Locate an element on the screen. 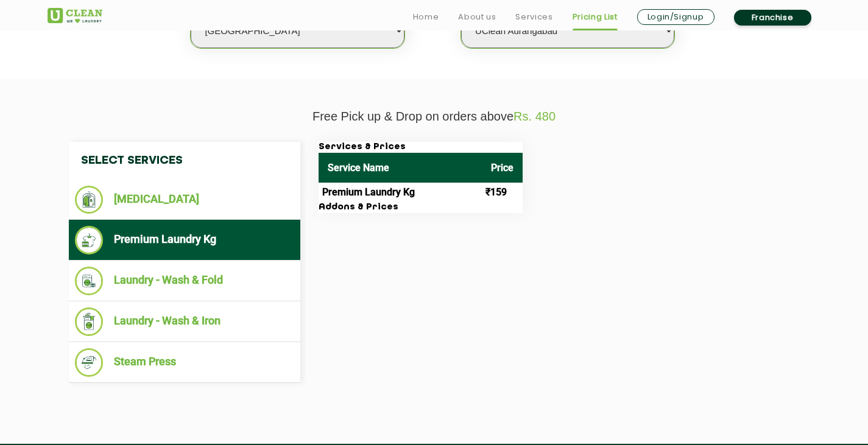 This screenshot has width=868, height=445. img: Dry Cleaning is located at coordinates (88, 200).